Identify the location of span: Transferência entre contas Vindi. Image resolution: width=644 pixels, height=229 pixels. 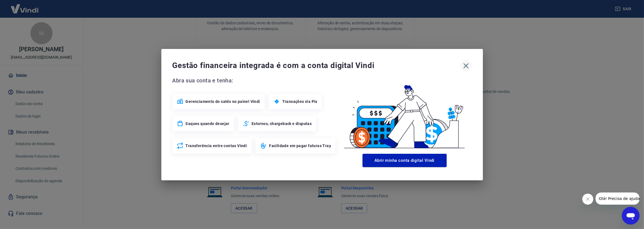
(216, 145).